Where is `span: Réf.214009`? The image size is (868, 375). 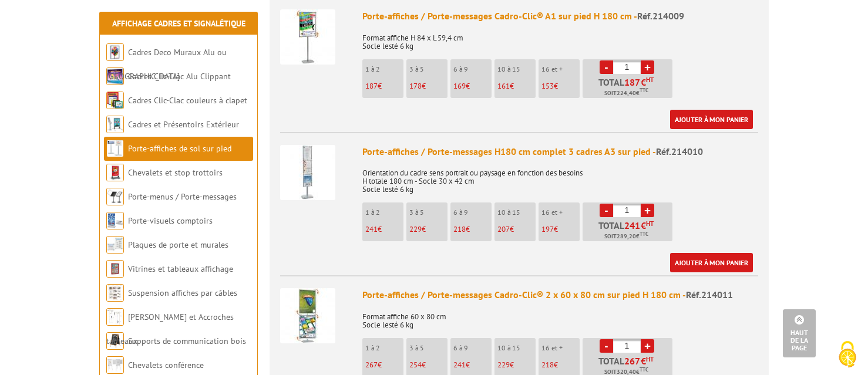
span: Réf.214009 is located at coordinates (660, 15).